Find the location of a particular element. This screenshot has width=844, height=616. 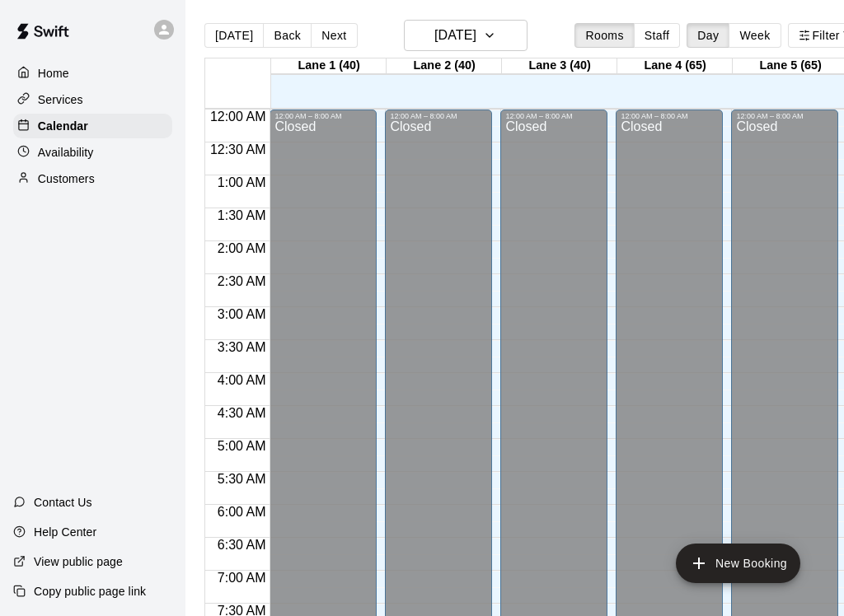

a: Availability is located at coordinates (92, 152).